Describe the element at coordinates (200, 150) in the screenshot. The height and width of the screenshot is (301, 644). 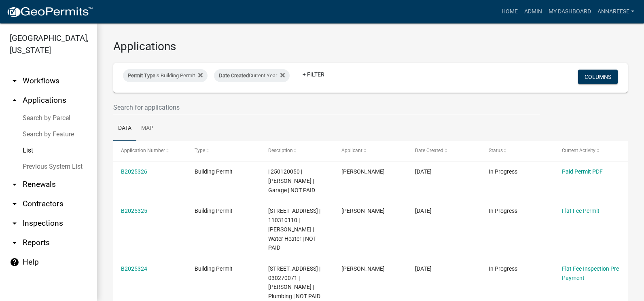
I see `span: Type` at that location.